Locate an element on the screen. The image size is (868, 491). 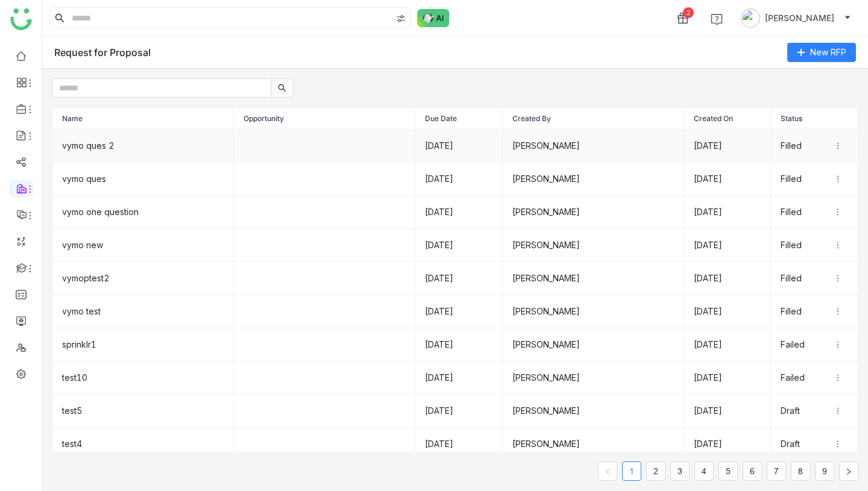
td: vymo ques 2 is located at coordinates (143, 146).